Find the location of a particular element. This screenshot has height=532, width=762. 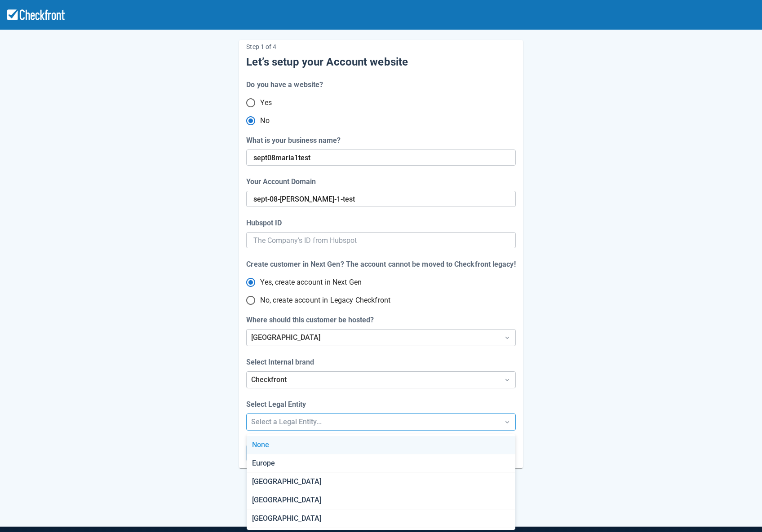

label: What is your business name? is located at coordinates (295, 141).